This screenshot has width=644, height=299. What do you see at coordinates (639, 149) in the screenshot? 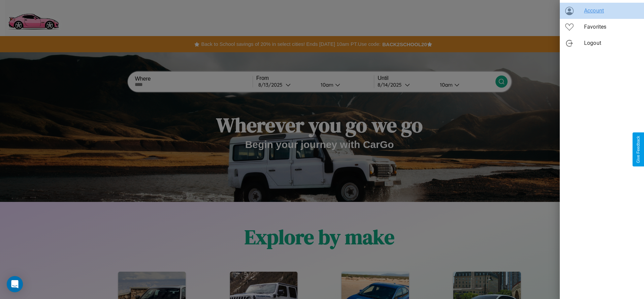
I see `div: Give Feedback` at bounding box center [639, 149].